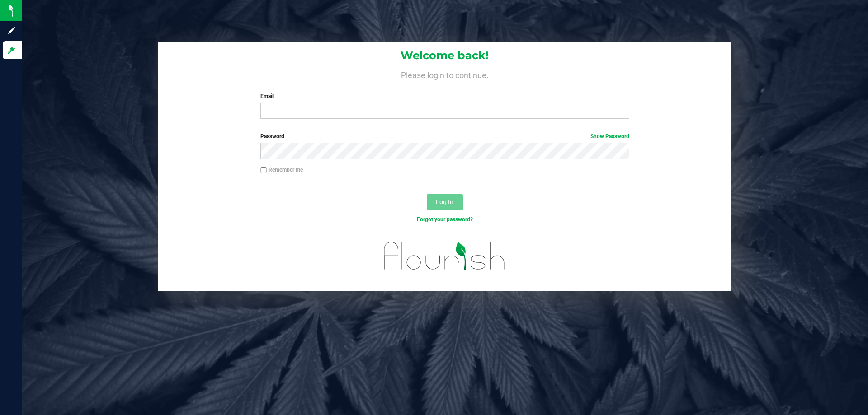 This screenshot has width=868, height=415. Describe the element at coordinates (445, 202) in the screenshot. I see `span: Log In` at that location.